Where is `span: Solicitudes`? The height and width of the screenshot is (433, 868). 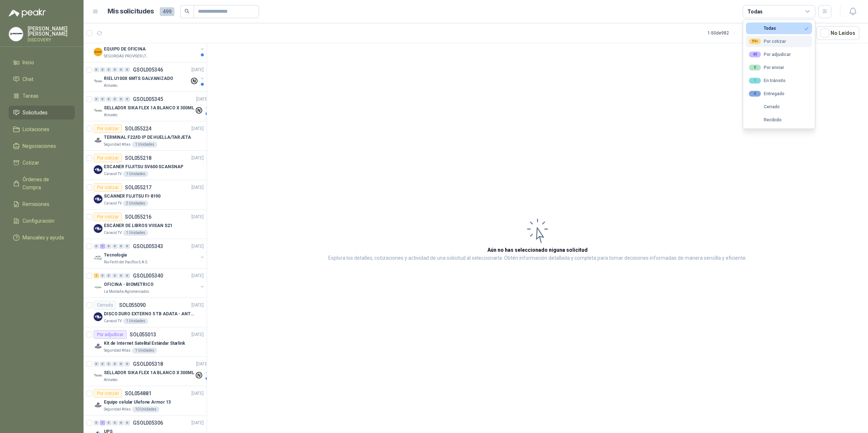 span: Solicitudes is located at coordinates (35, 112).